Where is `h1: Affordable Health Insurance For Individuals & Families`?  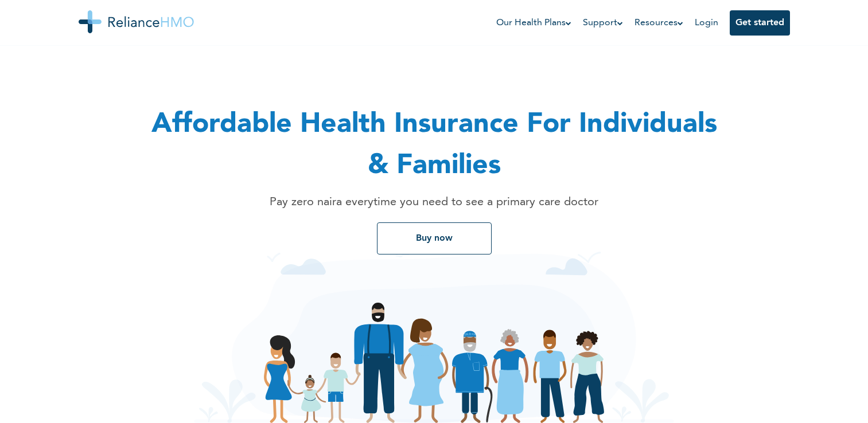 h1: Affordable Health Insurance For Individuals & Families is located at coordinates (434, 146).